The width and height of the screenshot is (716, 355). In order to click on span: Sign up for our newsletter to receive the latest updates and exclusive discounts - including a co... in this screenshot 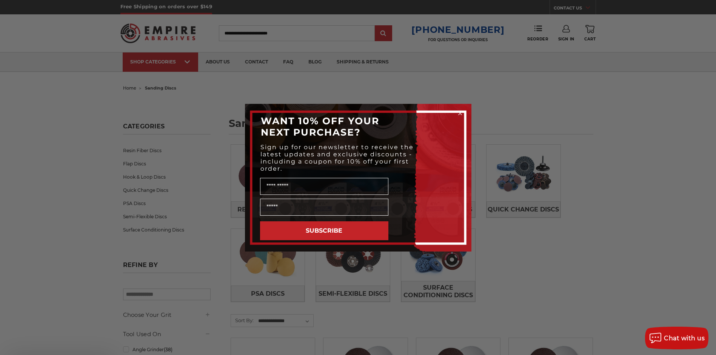, I will do `click(337, 158)`.